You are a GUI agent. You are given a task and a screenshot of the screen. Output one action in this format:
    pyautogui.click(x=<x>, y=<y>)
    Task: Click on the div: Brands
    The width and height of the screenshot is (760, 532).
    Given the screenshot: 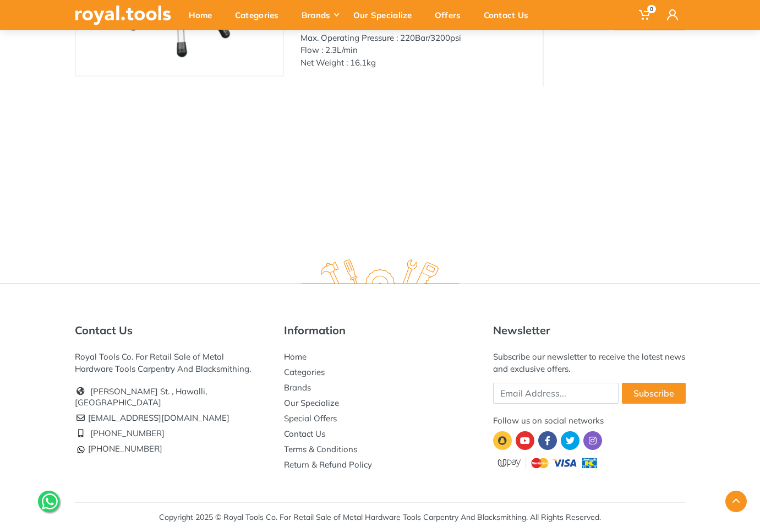 What is the action you would take?
    pyautogui.click(x=320, y=15)
    